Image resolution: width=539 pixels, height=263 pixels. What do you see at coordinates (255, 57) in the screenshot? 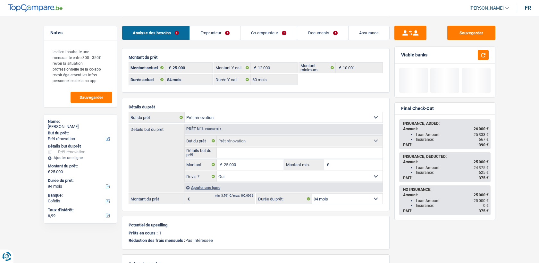
I see `p: Montant du prêt` at bounding box center [255, 57].